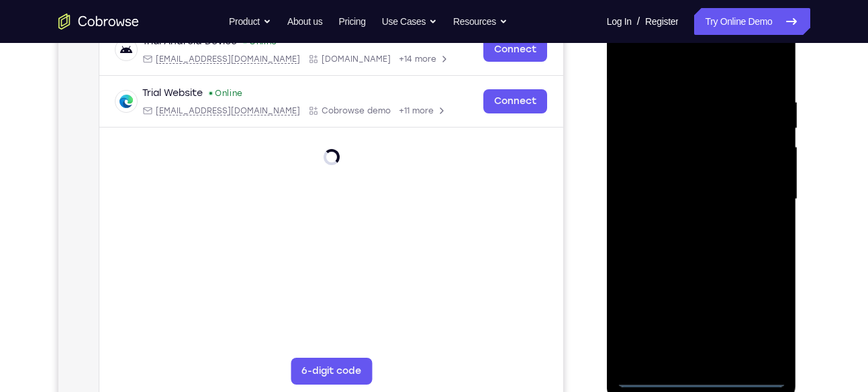 The width and height of the screenshot is (868, 392). What do you see at coordinates (20, 51) in the screenshot?
I see `a: Sessions` at bounding box center [20, 51].